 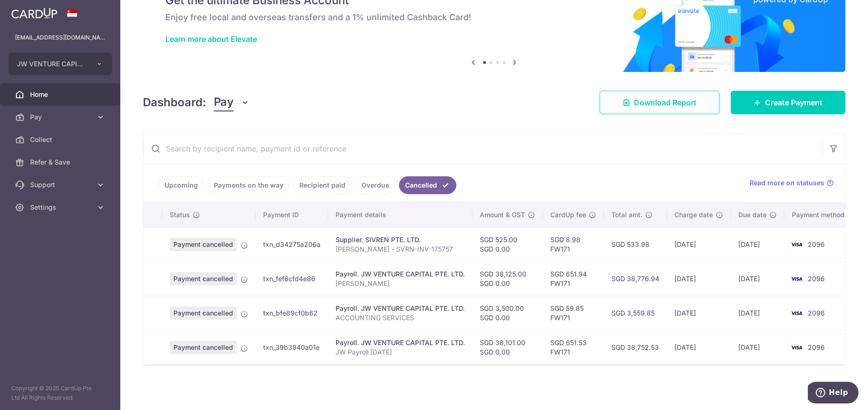 What do you see at coordinates (507, 244) in the screenshot?
I see `td: SGD 525.00 SGD 0.00` at bounding box center [507, 244].